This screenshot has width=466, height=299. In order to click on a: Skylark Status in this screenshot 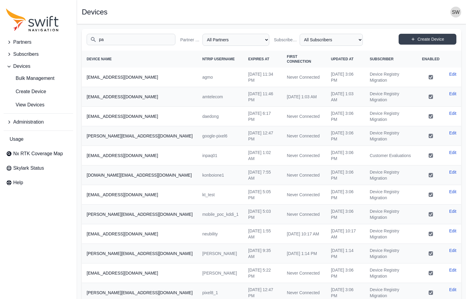, I will do `click(38, 168)`.